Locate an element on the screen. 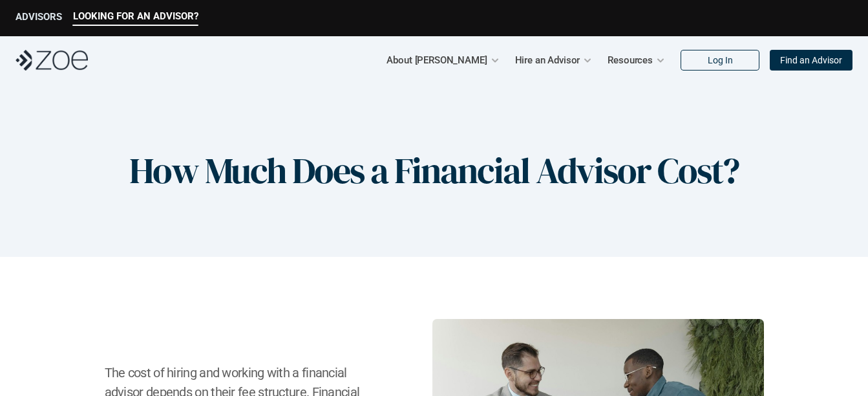 The image size is (868, 396). h1: How Much Does a Financial Advisor Cost? is located at coordinates (433, 170).